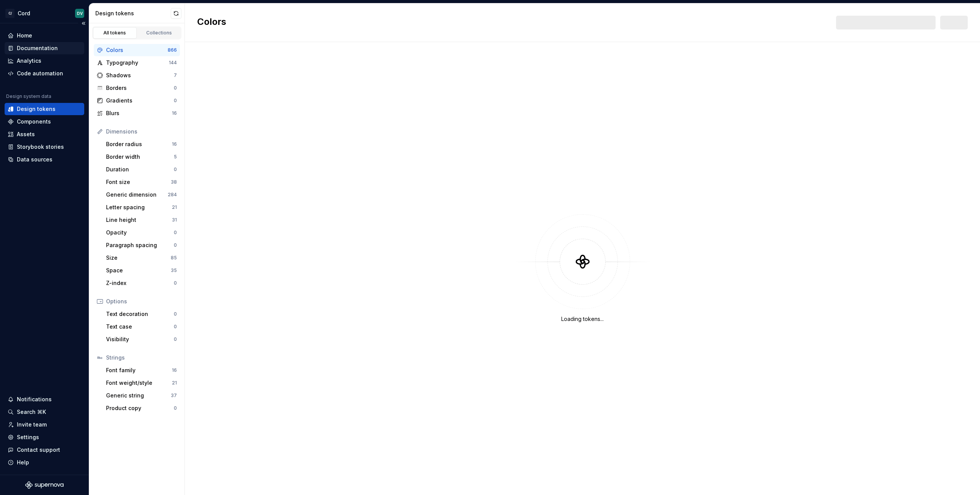 This screenshot has height=495, width=980. I want to click on div: Colors, so click(137, 50).